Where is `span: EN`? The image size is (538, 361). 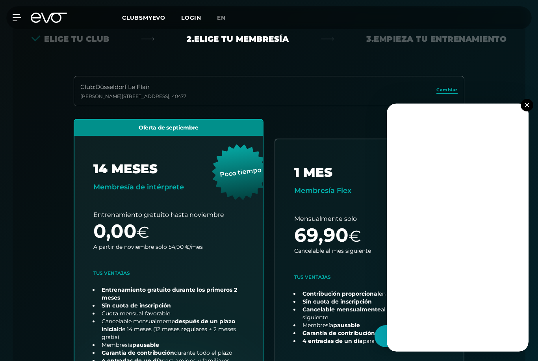
span: EN is located at coordinates (221, 18).